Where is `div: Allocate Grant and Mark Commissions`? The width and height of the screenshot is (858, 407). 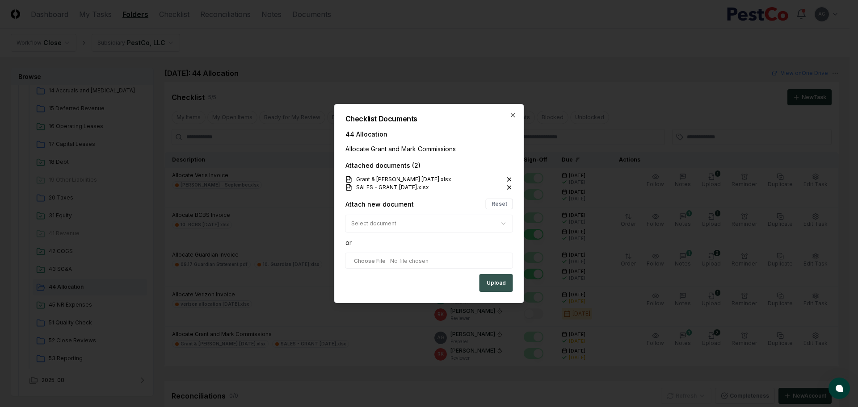 div: Allocate Grant and Mark Commissions is located at coordinates (429, 149).